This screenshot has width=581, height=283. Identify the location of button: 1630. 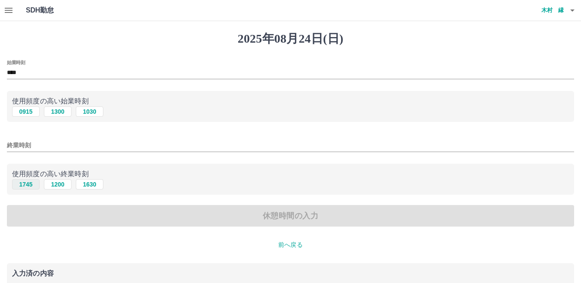
(90, 184).